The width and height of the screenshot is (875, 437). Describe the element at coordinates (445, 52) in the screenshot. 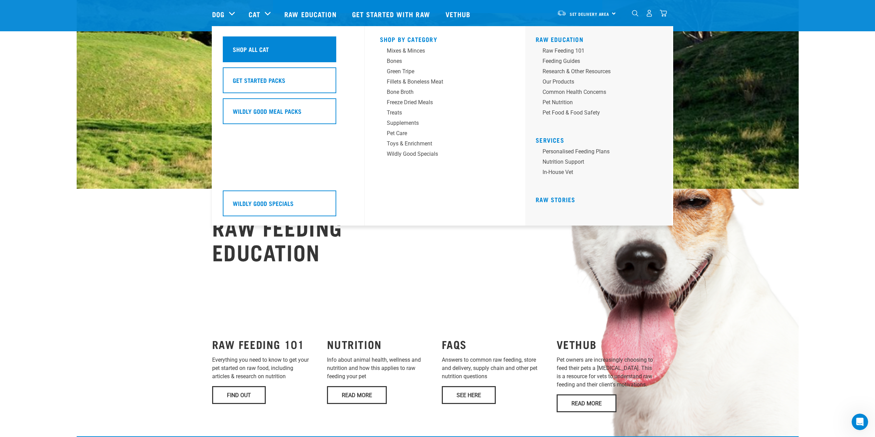

I see `a: Mixes & Minces` at that location.